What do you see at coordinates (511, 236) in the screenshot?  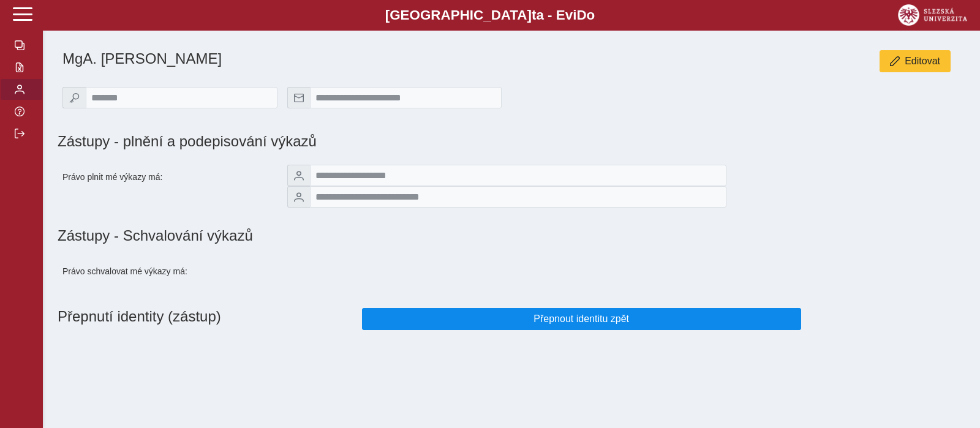 I see `h1: Zástupy - Schvalování výkazů` at bounding box center [511, 236].